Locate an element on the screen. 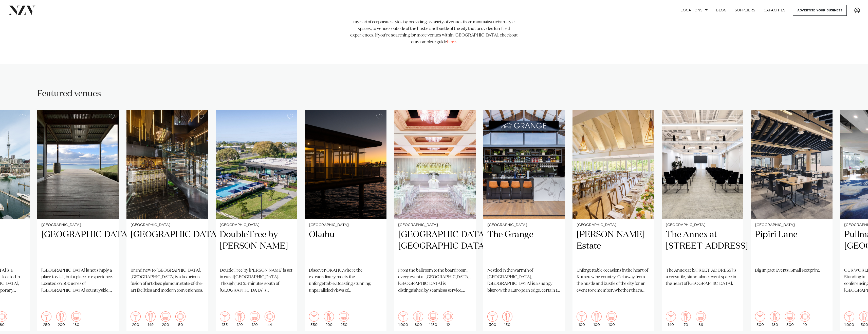  a: Capacities is located at coordinates (774, 10).